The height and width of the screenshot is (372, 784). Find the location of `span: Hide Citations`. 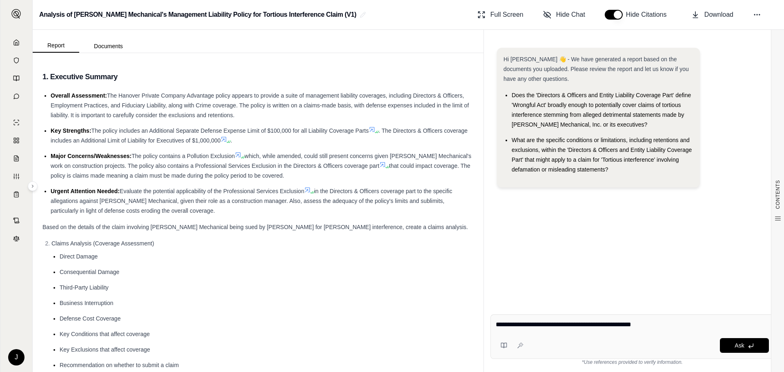

span: Hide Citations is located at coordinates (649, 15).